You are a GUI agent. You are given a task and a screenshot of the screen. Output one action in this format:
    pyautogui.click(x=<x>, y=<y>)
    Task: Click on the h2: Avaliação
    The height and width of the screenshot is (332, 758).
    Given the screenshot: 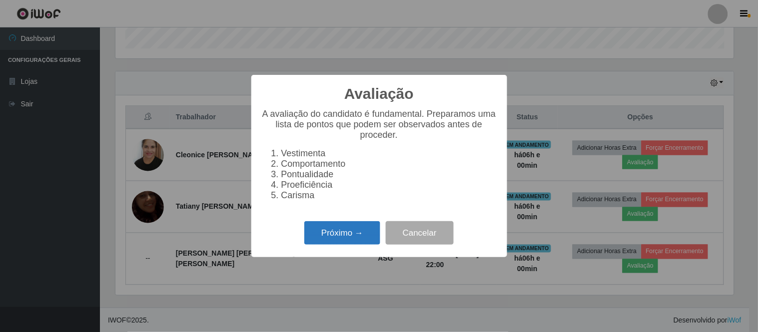 What is the action you would take?
    pyautogui.click(x=379, y=94)
    